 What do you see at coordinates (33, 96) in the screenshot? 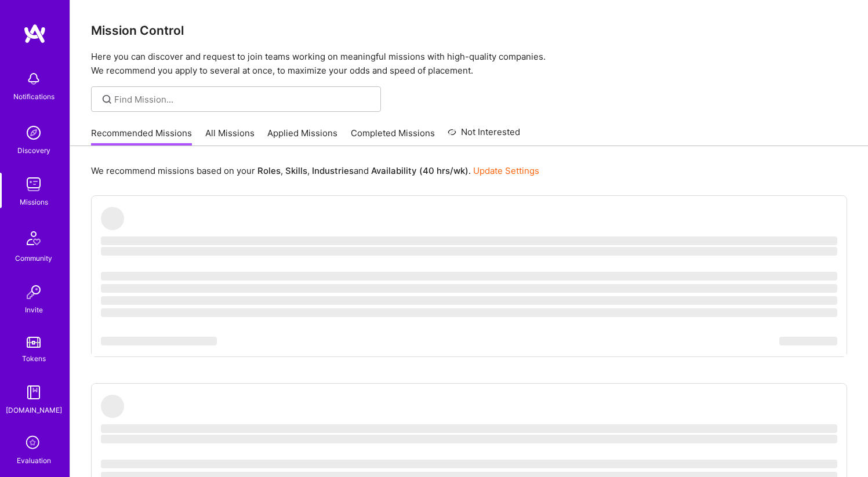
I see `div: Notifications` at bounding box center [33, 96].